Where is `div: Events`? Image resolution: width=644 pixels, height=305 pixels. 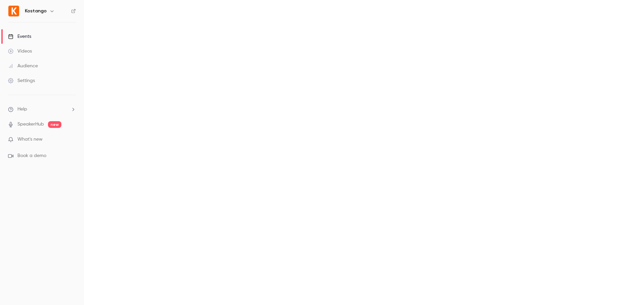 div: Events is located at coordinates (20, 37).